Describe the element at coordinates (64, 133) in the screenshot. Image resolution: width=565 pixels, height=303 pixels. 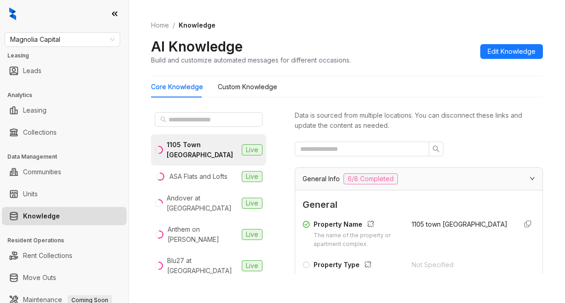
I see `li: Collections` at that location.